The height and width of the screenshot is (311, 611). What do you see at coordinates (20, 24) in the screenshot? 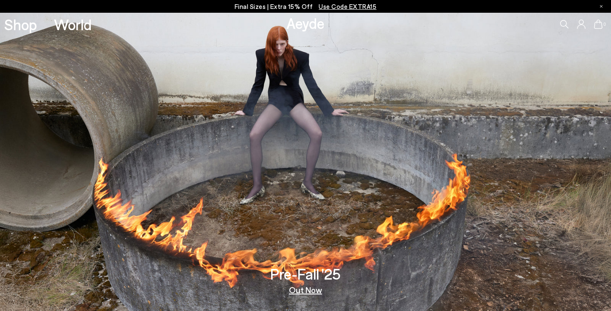
I see `a: Shop` at bounding box center [20, 24].